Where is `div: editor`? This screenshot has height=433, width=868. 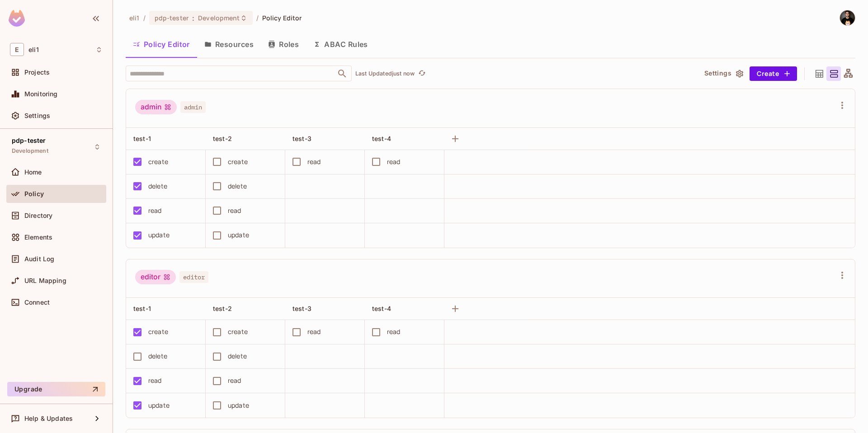 div: editor is located at coordinates (155, 277).